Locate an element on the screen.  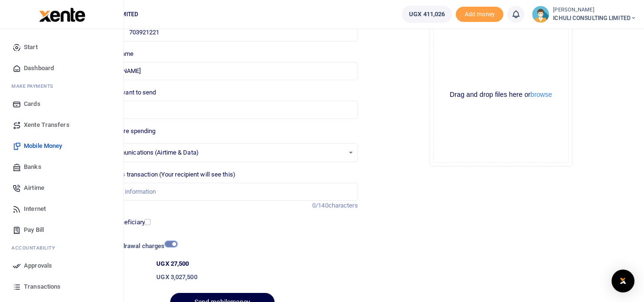
li: M is located at coordinates (62, 86).